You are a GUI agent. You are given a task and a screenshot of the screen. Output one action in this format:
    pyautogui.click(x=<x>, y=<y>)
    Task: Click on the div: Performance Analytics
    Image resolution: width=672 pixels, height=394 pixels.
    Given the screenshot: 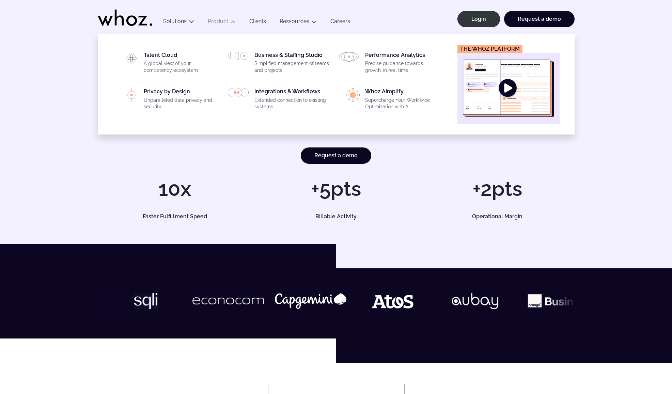 What is the action you would take?
    pyautogui.click(x=403, y=64)
    